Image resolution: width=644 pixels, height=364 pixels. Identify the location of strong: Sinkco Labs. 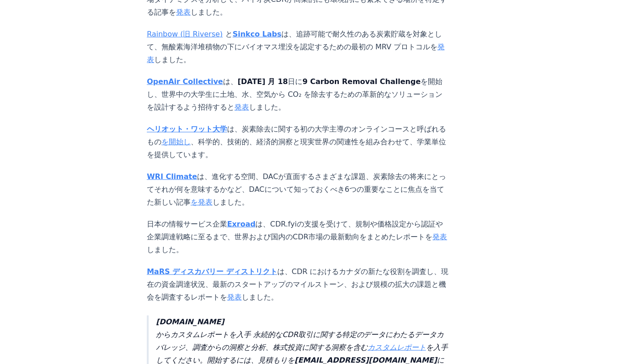
(257, 34).